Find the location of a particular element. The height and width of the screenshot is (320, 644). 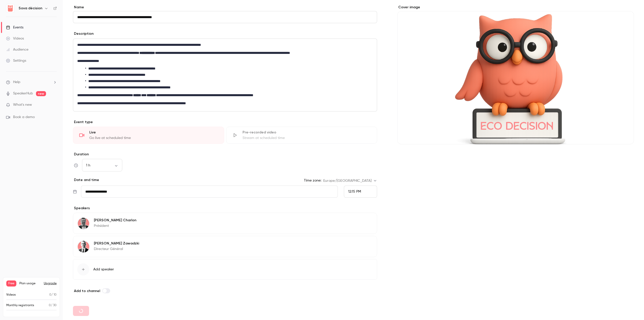

p: Monthly registrants is located at coordinates (20, 305).